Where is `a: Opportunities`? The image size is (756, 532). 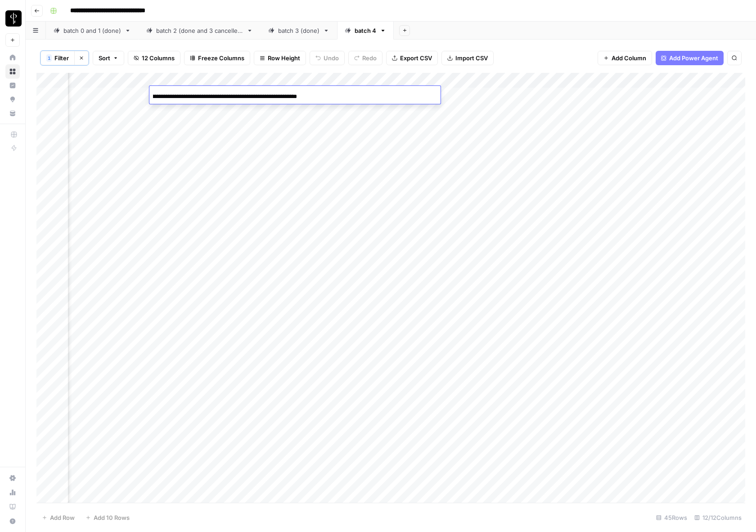
a: Opportunities is located at coordinates (13, 99).